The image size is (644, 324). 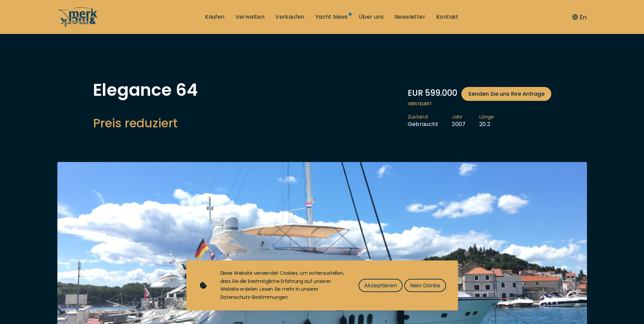 What do you see at coordinates (254, 297) in the screenshot?
I see `a: Datenschutz-Bestimmungen` at bounding box center [254, 297].